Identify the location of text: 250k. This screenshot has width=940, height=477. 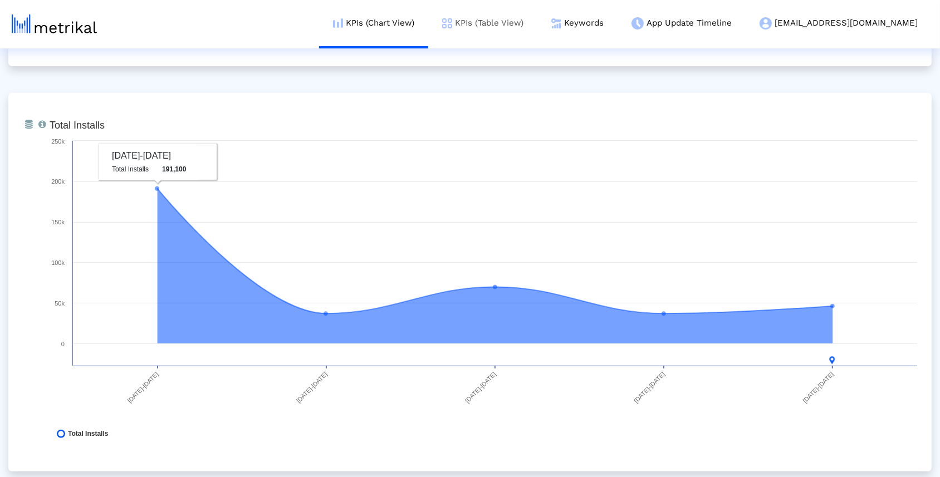
(58, 141).